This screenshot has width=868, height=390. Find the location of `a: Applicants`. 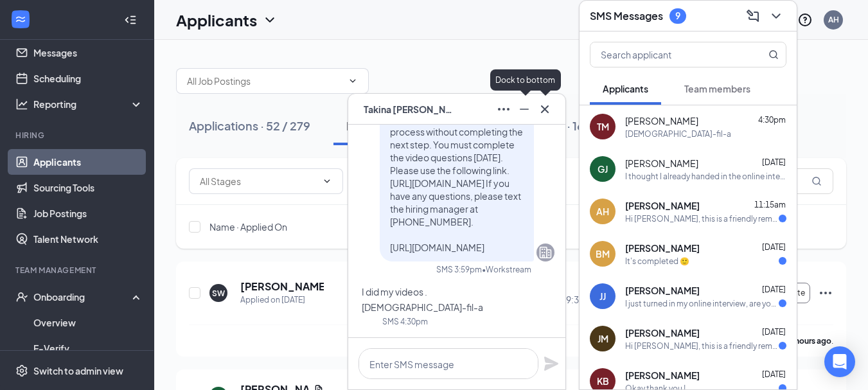

a: Applicants is located at coordinates (88, 162).